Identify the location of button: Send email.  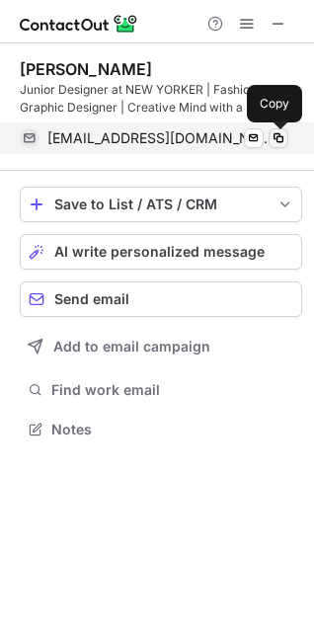
(161, 299).